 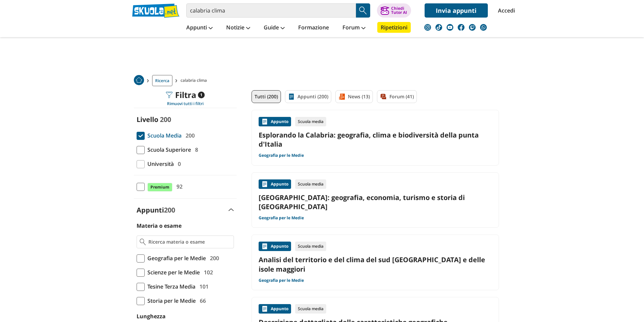 I want to click on input: Ricerca materia o esame, so click(x=189, y=242).